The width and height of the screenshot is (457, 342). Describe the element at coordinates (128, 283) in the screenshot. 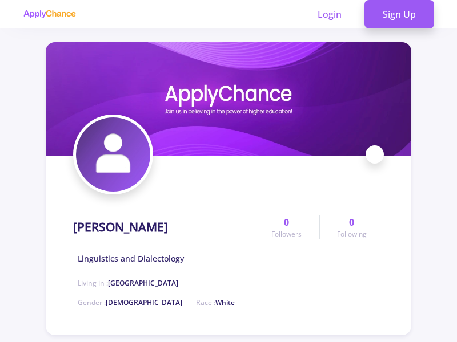

I see `span: Living in :` at that location.